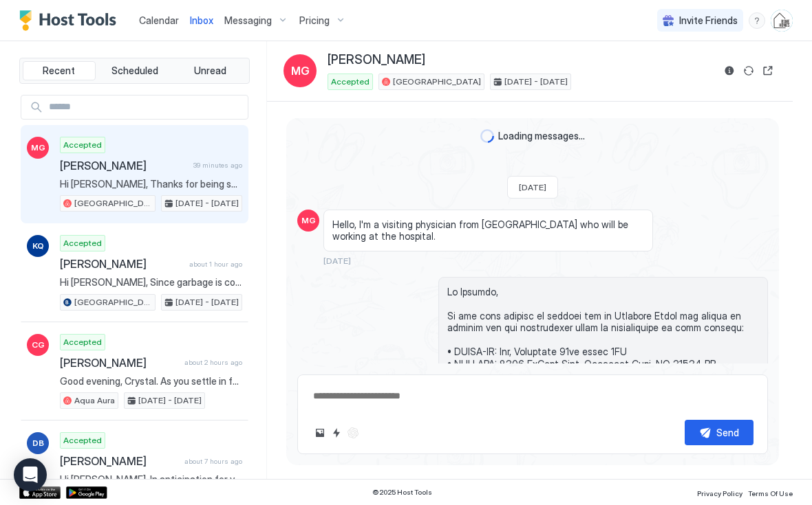 The height and width of the screenshot is (505, 812). I want to click on a: App Store, so click(40, 493).